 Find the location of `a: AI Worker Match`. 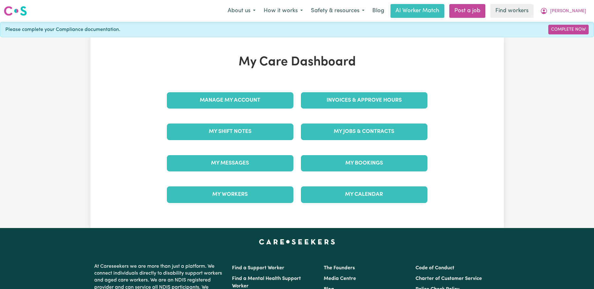

a: AI Worker Match is located at coordinates (417, 11).